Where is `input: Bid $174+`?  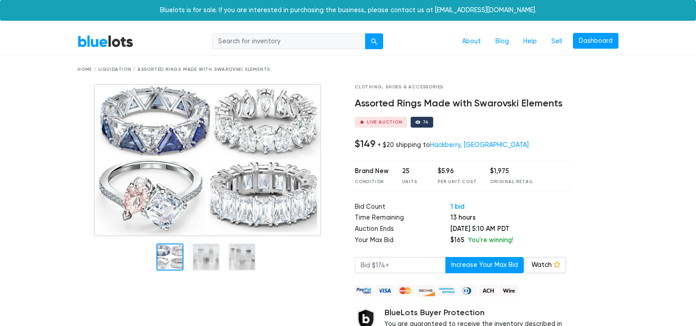 input: Bid $174+ is located at coordinates (401, 265).